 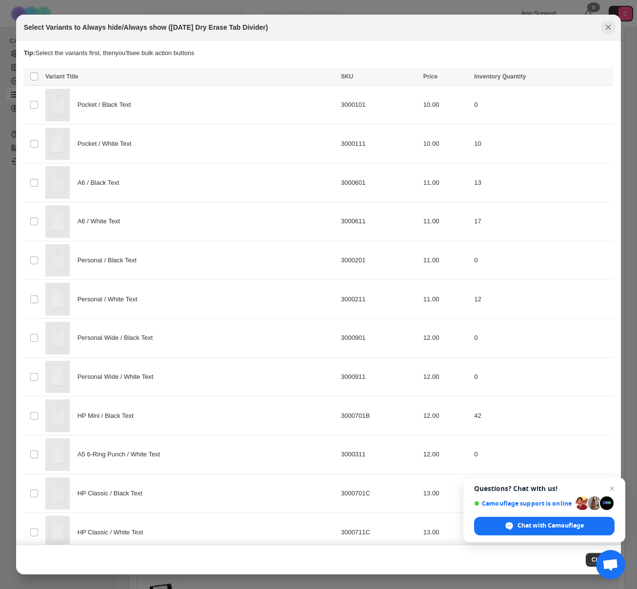 I want to click on span: Variant Title, so click(x=62, y=77).